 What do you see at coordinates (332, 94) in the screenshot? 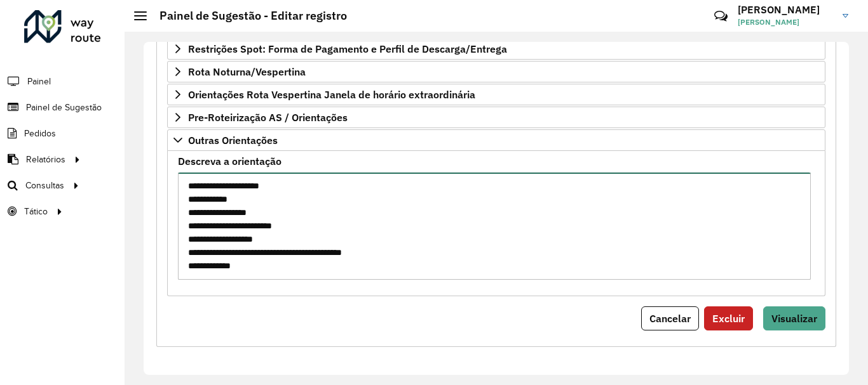
I see `span: Orientações Rota Vespertina Janela de horário extraordinária` at bounding box center [332, 94].